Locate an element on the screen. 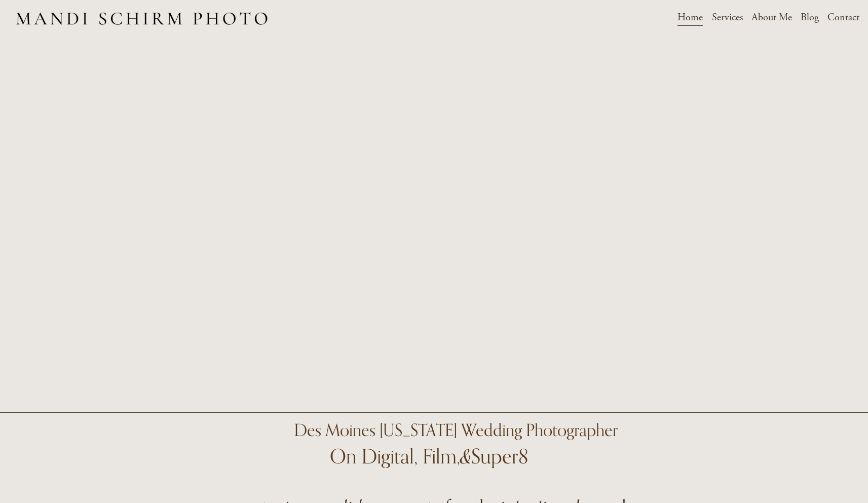  a: Home is located at coordinates (690, 18).